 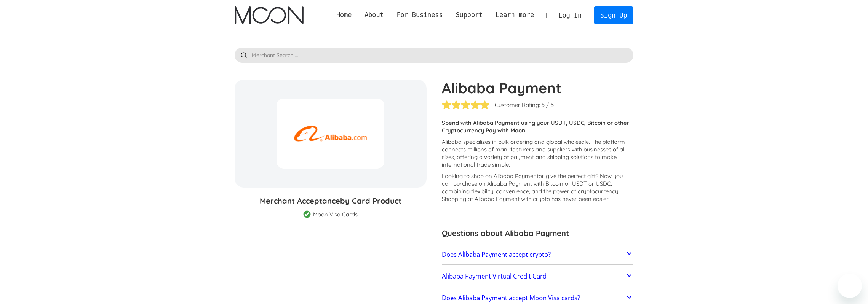 I want to click on h2: Does Alibaba Payment accept Moon Visa cards?, so click(x=511, y=298).